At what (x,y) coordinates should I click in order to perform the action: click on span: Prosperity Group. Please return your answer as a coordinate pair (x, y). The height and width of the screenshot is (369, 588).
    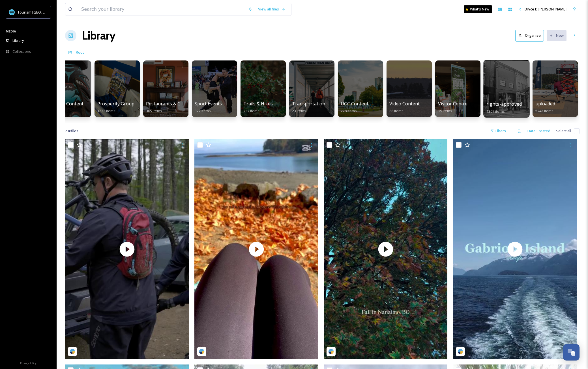
    Looking at the image, I should click on (116, 104).